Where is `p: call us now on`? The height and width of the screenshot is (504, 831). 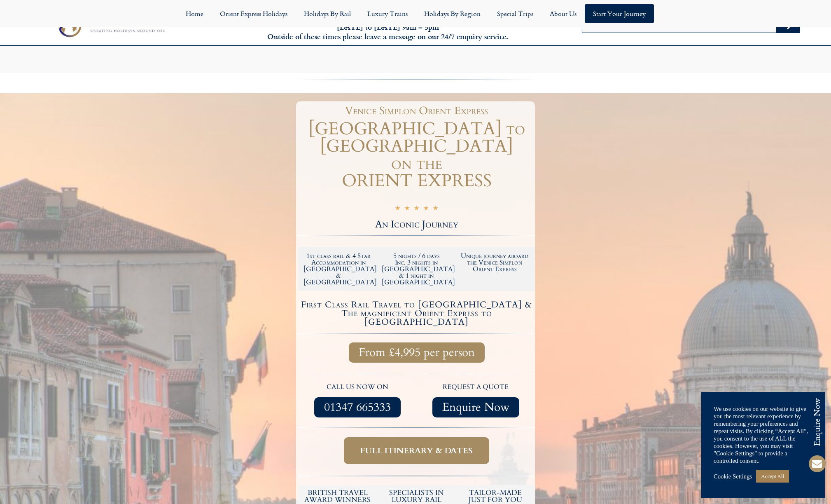 p: call us now on is located at coordinates (357, 387).